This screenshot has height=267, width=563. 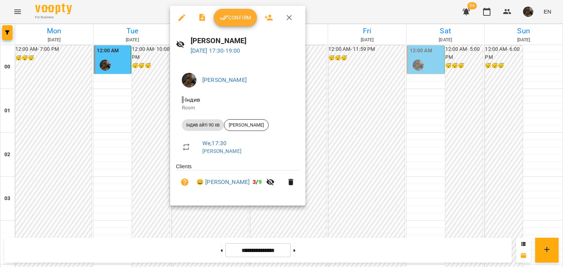 What do you see at coordinates (203, 125) in the screenshot?
I see `span: індив айті 90 хв` at bounding box center [203, 125].